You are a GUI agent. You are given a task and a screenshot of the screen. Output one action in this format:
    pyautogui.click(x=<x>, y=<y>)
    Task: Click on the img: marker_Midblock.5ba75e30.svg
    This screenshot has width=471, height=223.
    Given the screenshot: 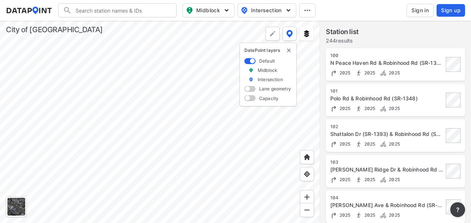 What is the action you would take?
    pyautogui.click(x=251, y=70)
    